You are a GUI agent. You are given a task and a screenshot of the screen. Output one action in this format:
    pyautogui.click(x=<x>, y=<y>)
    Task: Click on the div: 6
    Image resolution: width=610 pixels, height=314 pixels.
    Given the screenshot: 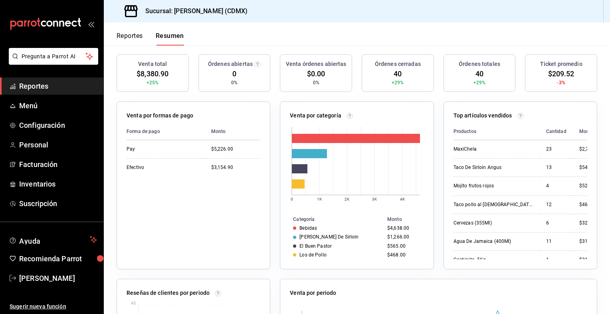 What is the action you would take?
    pyautogui.click(x=556, y=223)
    